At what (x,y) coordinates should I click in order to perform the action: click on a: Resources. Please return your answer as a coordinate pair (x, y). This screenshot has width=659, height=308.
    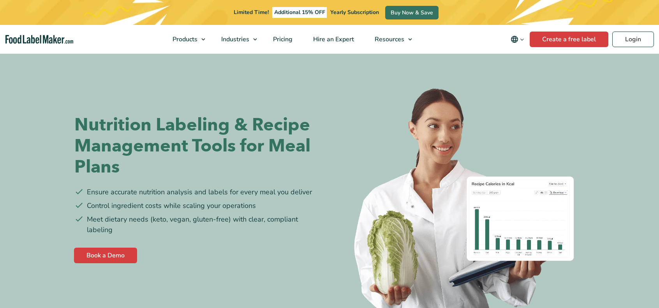
    Looking at the image, I should click on (390, 39).